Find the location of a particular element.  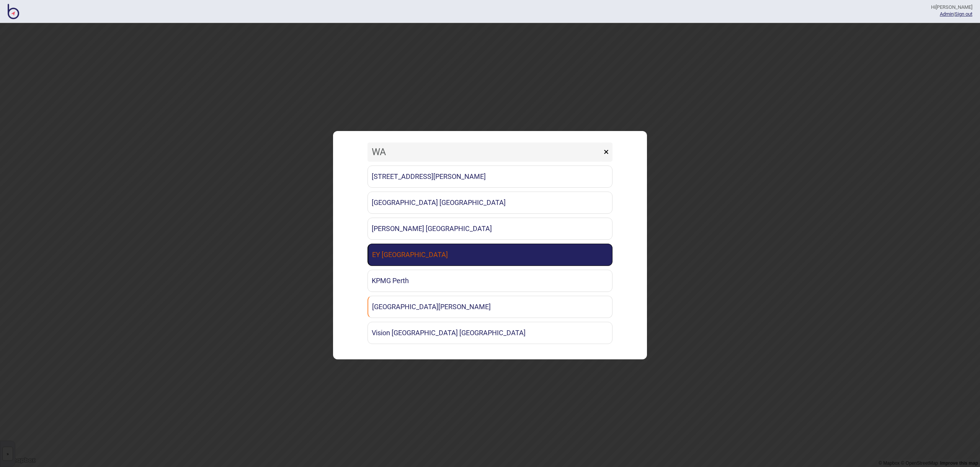

a: Admin is located at coordinates (946, 14).